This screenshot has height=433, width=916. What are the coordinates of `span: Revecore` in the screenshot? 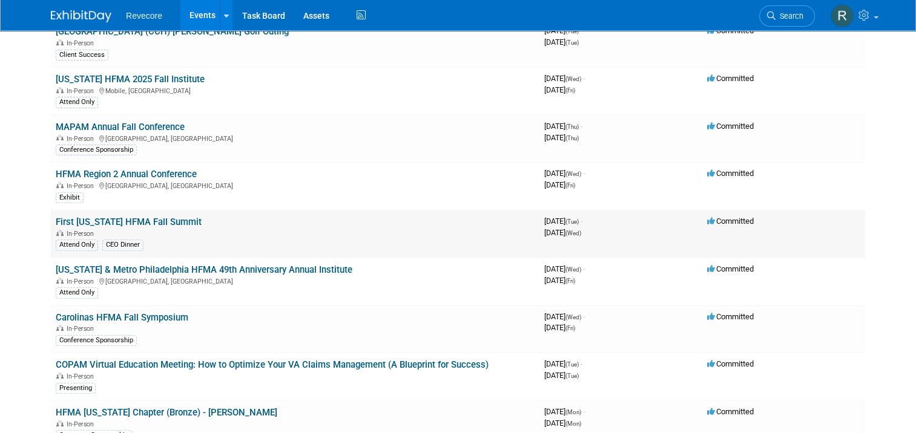 It's located at (144, 16).